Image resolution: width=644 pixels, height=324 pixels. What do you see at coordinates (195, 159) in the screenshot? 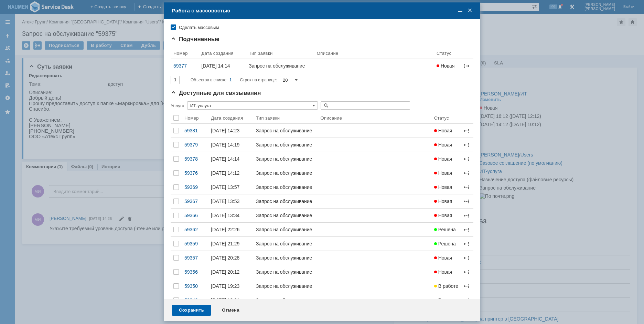
I see `div: 59378` at bounding box center [195, 159].